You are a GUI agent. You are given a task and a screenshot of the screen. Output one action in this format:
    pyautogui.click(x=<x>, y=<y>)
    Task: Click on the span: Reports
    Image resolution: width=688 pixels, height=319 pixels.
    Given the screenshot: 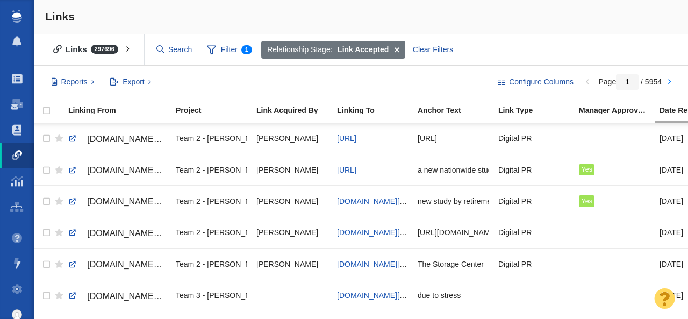 What is the action you would take?
    pyautogui.click(x=74, y=82)
    